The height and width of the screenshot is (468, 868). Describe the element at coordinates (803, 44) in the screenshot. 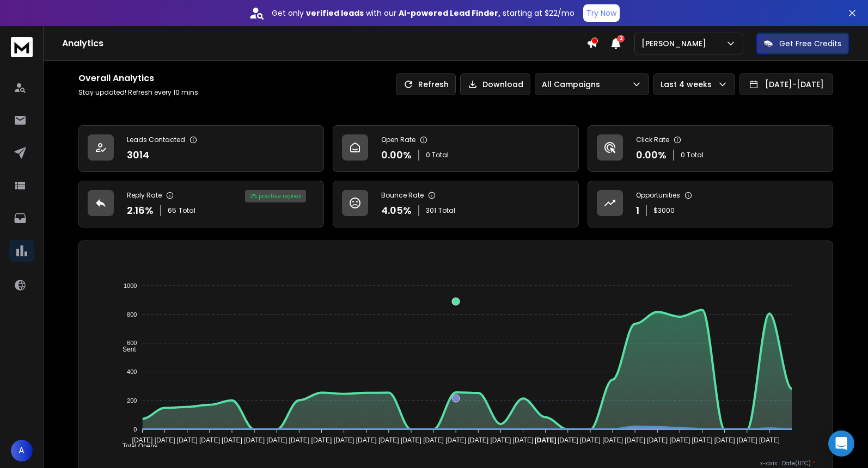

I see `button: Get Free Credits` at that location.